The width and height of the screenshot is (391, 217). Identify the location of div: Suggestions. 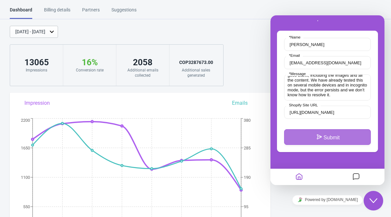
(124, 12).